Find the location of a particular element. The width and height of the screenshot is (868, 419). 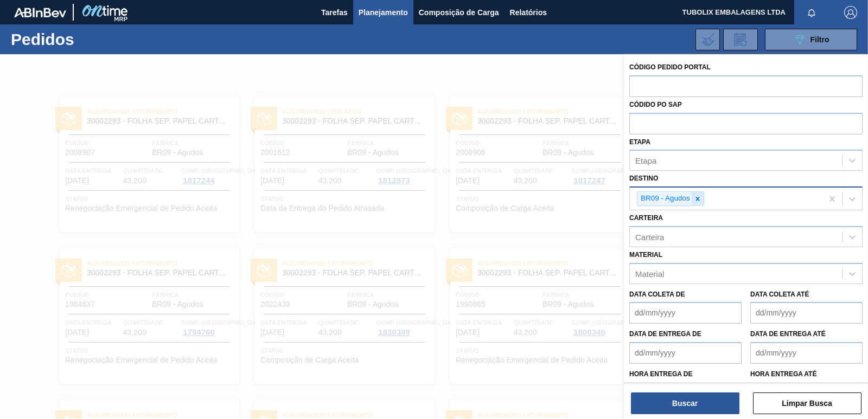

img: TNhmsLtSVTkK8tSr43FrP2fwEKptu5GPRR3wAAAABJRU5ErkJggg== is located at coordinates (40, 13).